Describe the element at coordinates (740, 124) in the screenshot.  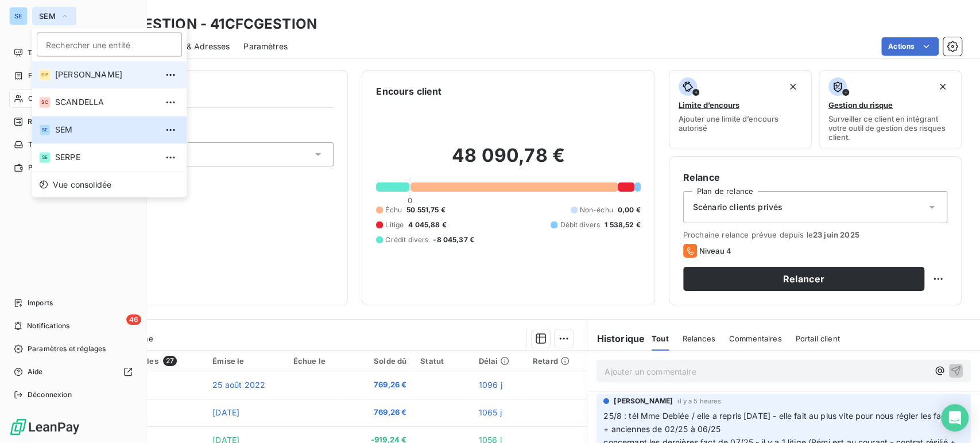
I see `span: Ajouter une limite d’encours autorisé` at that location.